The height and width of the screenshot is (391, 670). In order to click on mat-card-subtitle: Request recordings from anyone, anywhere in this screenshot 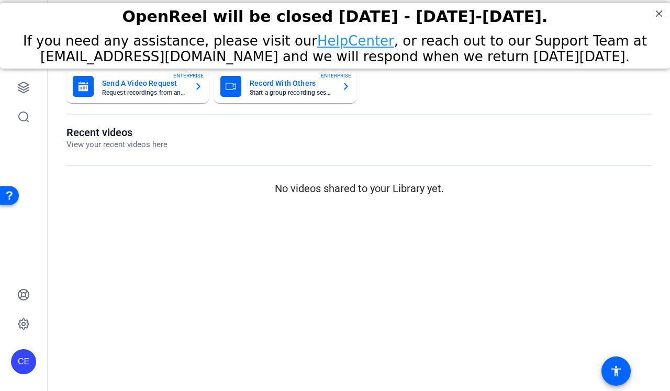, I will do `click(144, 93)`.